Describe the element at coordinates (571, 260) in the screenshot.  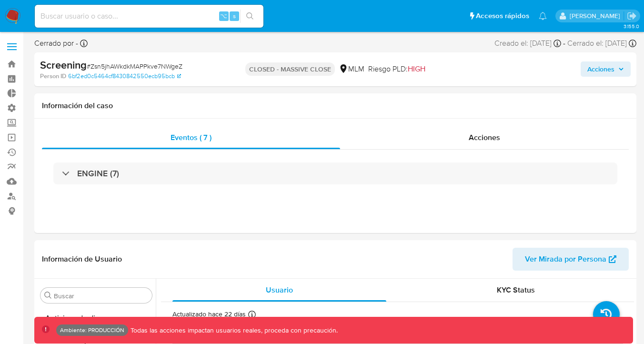
I see `button: Ver Mirada por Persona` at that location.